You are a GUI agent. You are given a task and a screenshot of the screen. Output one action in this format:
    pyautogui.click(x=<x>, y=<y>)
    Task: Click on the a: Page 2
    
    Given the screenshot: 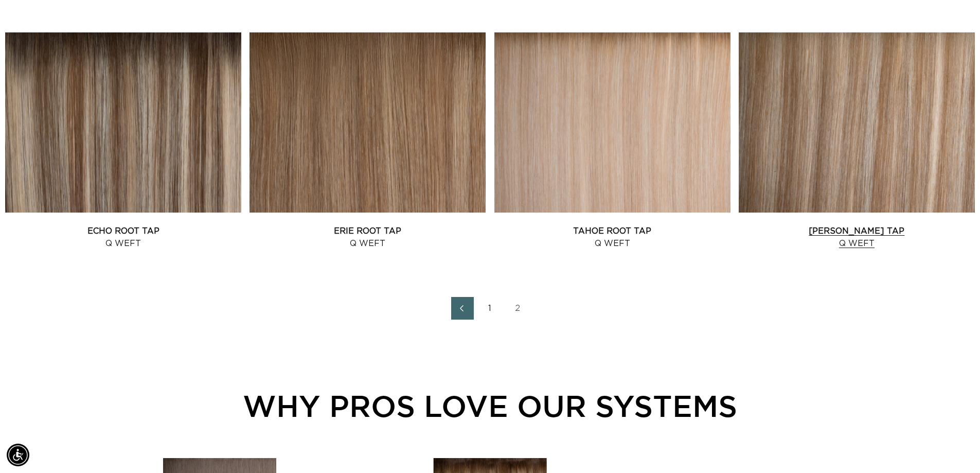 What is the action you would take?
    pyautogui.click(x=518, y=308)
    